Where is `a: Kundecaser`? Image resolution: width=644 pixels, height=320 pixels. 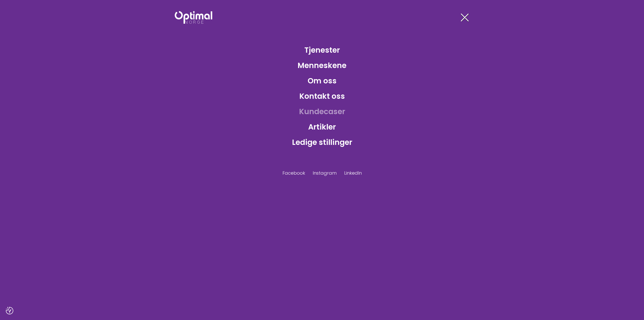 a: Kundecaser is located at coordinates (322, 111).